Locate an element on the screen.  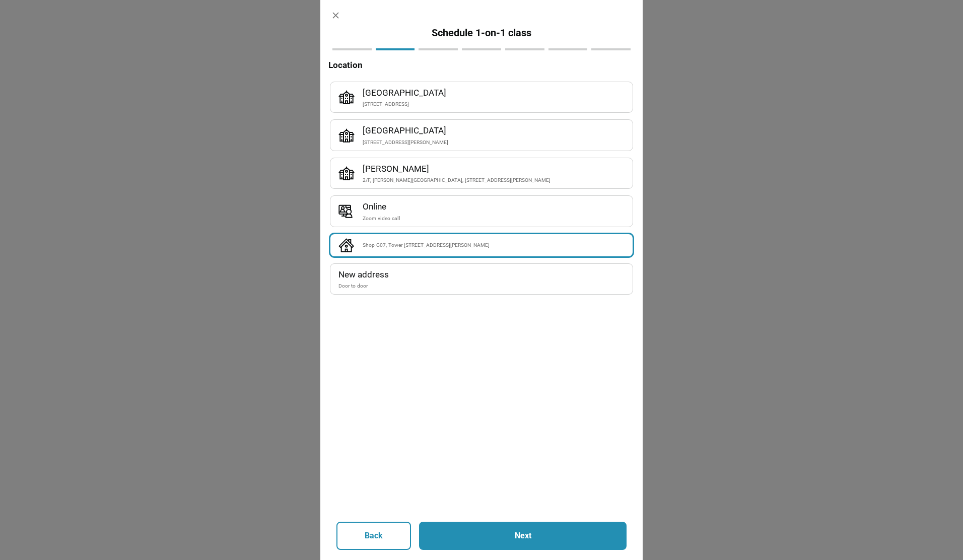
h6: Location is located at coordinates (481, 65).